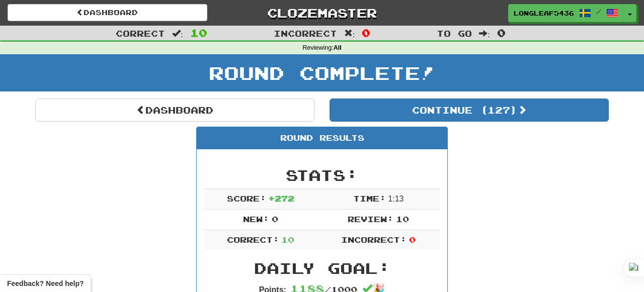  Describe the element at coordinates (256, 219) in the screenshot. I see `span: New:` at that location.